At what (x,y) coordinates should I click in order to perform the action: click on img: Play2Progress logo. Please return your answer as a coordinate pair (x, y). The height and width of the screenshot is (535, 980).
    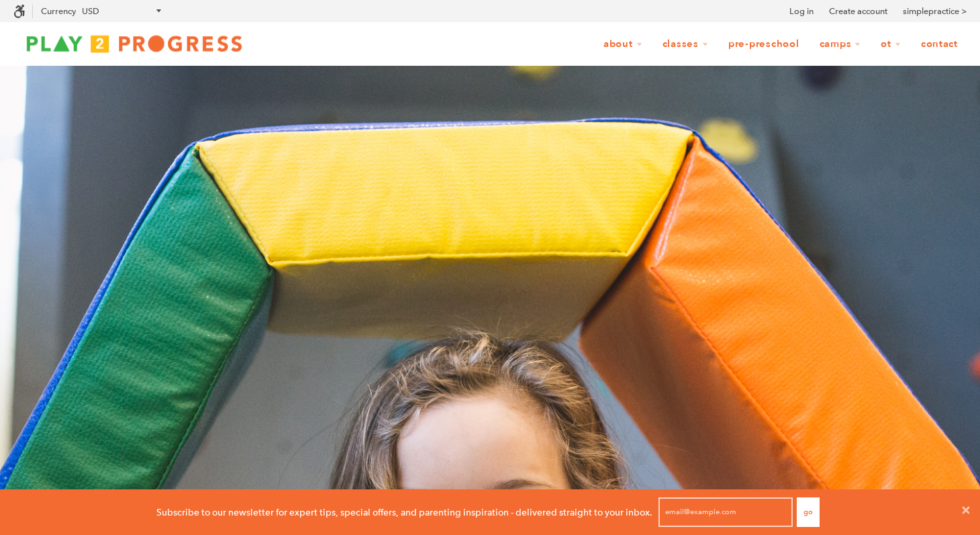
    Looking at the image, I should click on (134, 43).